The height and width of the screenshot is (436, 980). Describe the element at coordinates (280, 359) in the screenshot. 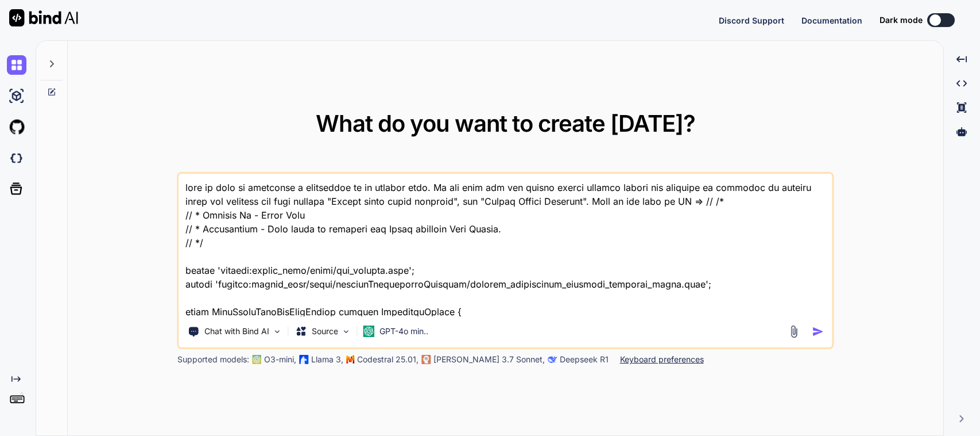

I see `p: O3-mini,` at that location.